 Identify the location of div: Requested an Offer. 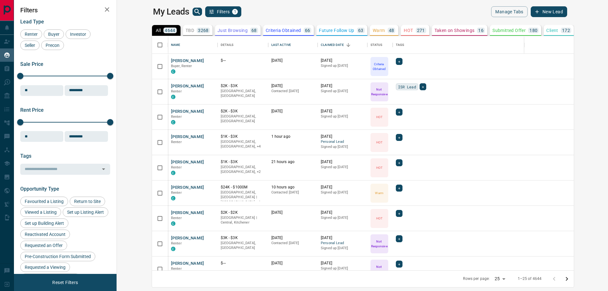
(44, 245).